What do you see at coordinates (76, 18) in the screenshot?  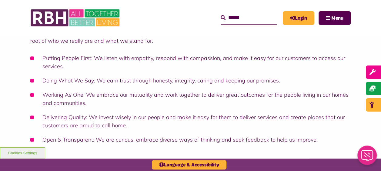 I see `img: RBH` at bounding box center [76, 18].